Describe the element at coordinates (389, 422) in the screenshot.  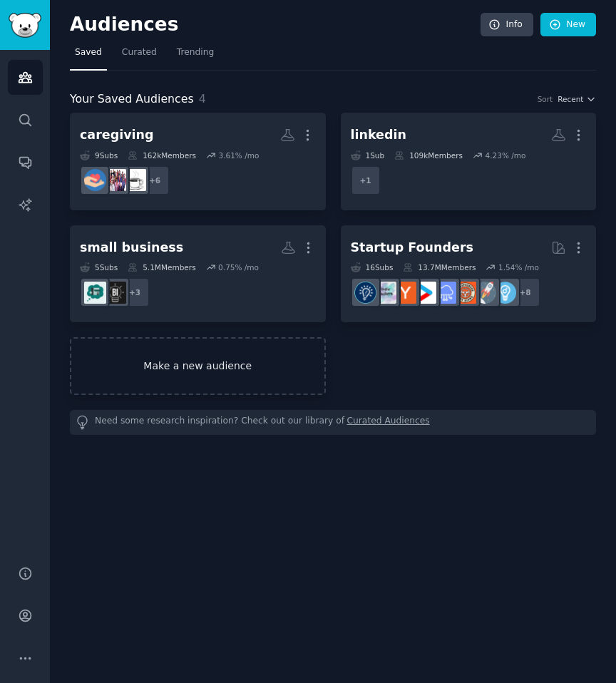
I see `a: Curated Audiences` at that location.